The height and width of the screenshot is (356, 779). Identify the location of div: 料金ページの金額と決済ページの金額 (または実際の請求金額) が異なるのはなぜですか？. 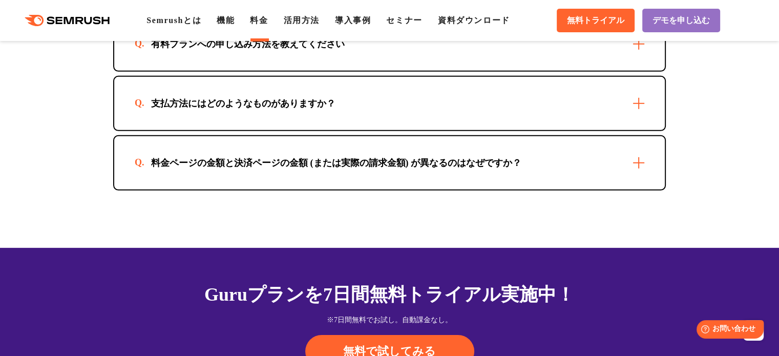
(336, 163).